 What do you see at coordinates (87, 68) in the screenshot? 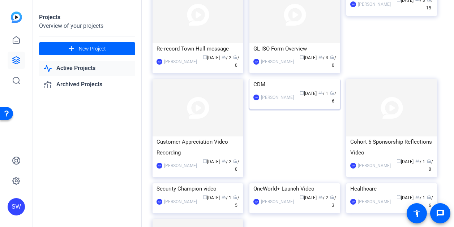
I see `a: Active Projects` at bounding box center [87, 68].